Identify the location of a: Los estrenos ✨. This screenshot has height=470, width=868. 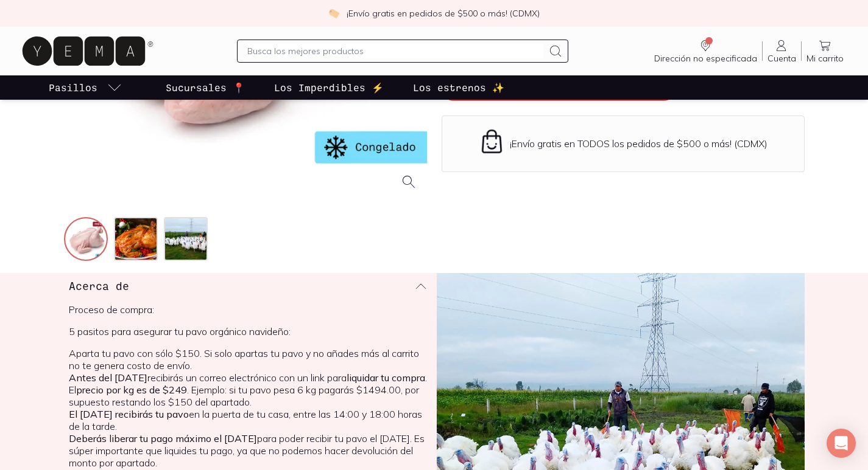
(459, 87).